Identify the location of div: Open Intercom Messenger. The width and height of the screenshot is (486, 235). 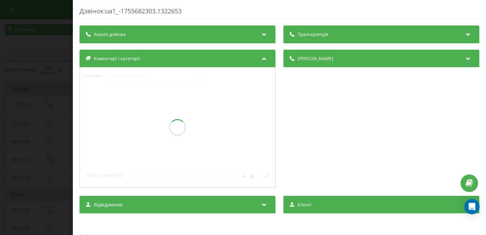
(472, 207).